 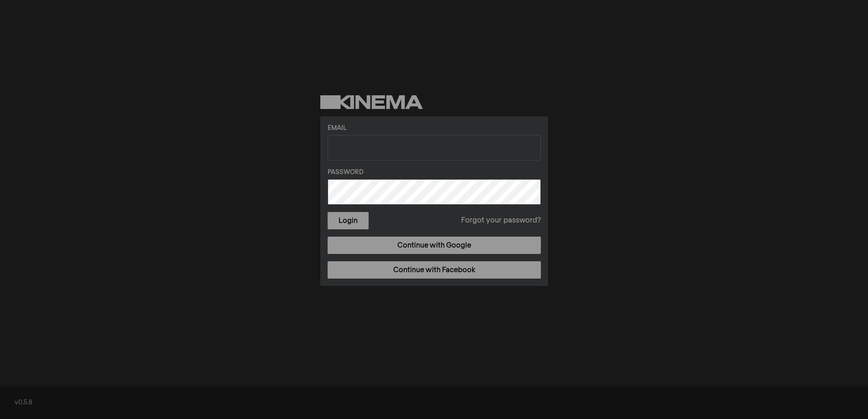 What do you see at coordinates (434, 270) in the screenshot?
I see `a: Continue with Facebook` at bounding box center [434, 270].